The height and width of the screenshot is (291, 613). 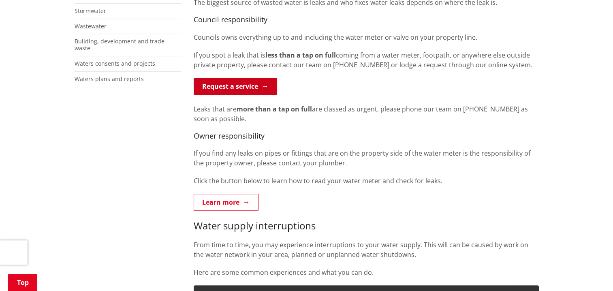 What do you see at coordinates (366, 20) in the screenshot?
I see `h4: Council responsibility` at bounding box center [366, 20].